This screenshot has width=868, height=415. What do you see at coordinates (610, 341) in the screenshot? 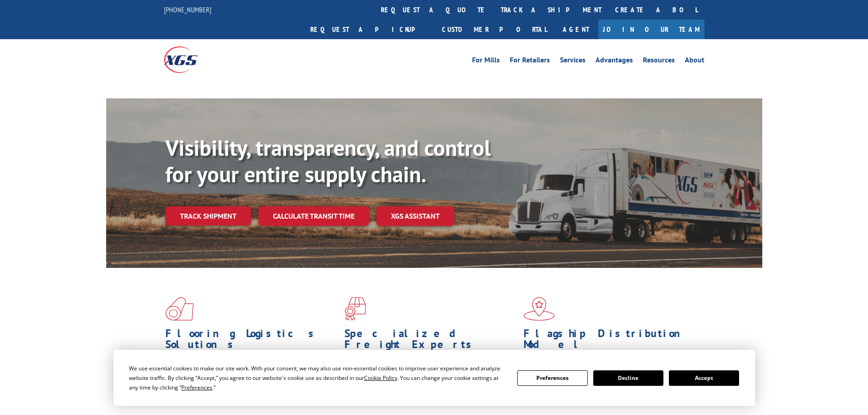
I see `h1: Flagship Distribution Model` at bounding box center [610, 341].